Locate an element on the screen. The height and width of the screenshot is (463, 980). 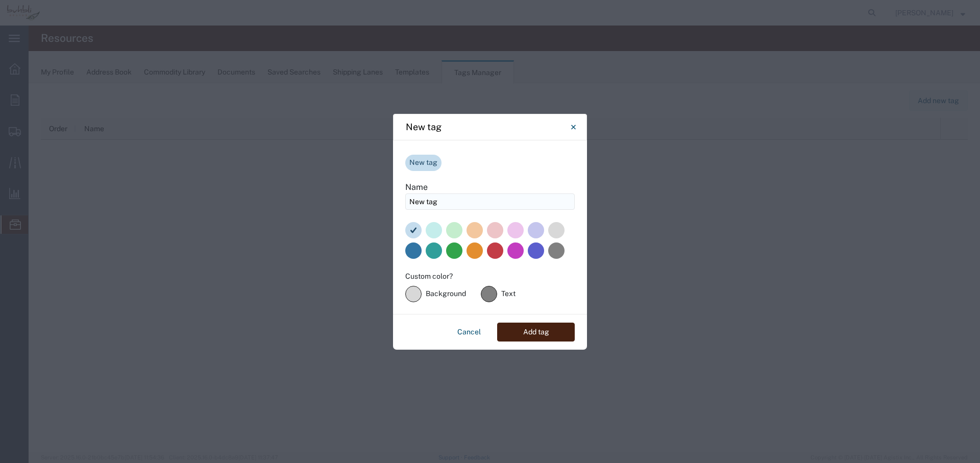
button: Add tag is located at coordinates (536, 332).